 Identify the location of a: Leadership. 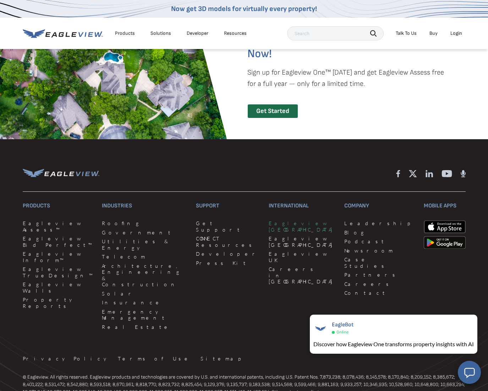
(380, 223).